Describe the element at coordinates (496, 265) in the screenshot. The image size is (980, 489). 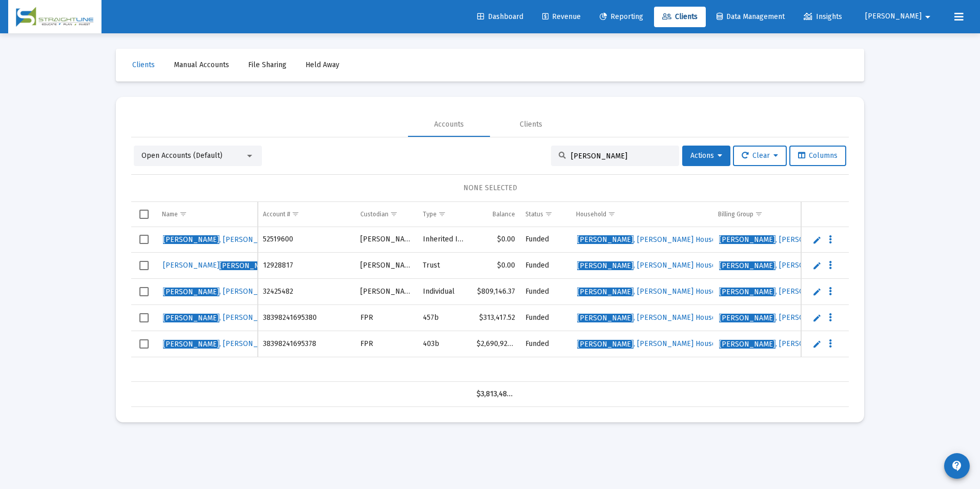
I see `td: $0.00` at that location.